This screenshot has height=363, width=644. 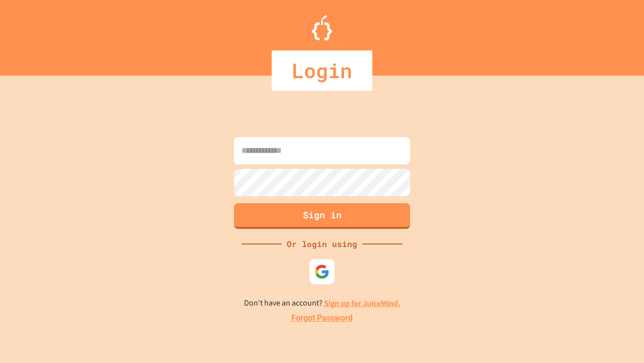 I want to click on a: Forgot Password, so click(x=322, y=318).